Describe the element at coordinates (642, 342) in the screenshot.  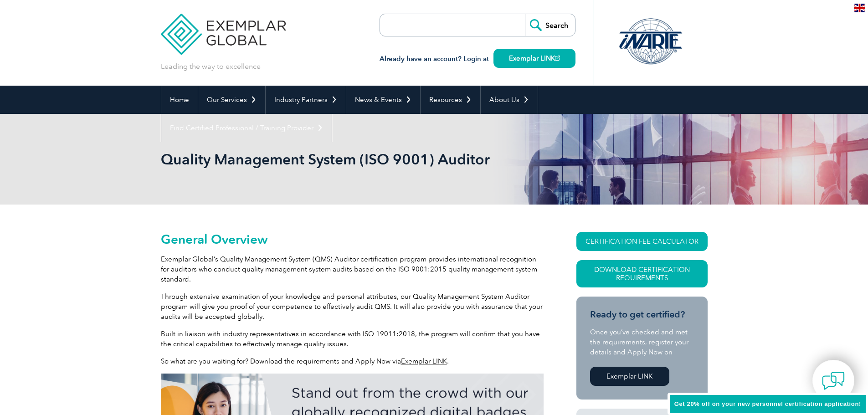
I see `p: Once you’ve checked and met the requirements, register your details and Apply Now on` at that location.